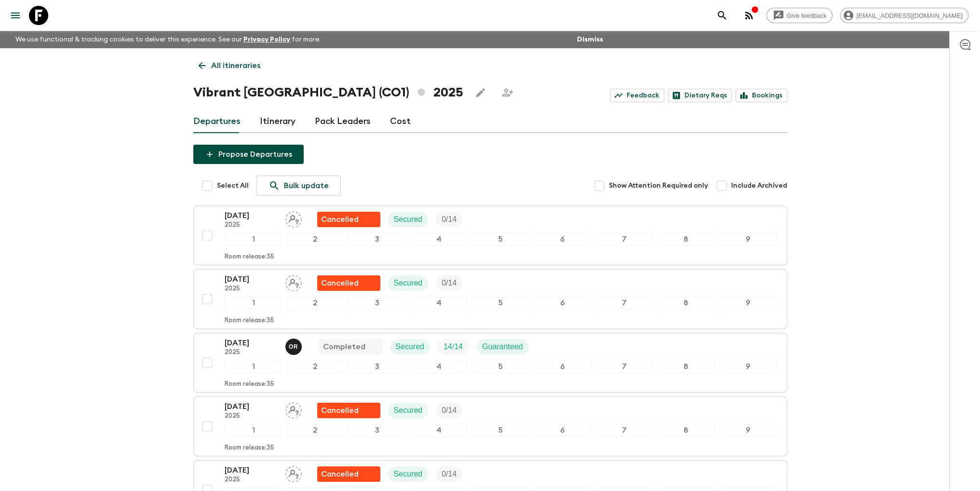 The width and height of the screenshot is (980, 491). What do you see at coordinates (168, 40) in the screenshot?
I see `p: We use functional & tracking cookies to deliver this experience. See our for more.` at bounding box center [168, 40].